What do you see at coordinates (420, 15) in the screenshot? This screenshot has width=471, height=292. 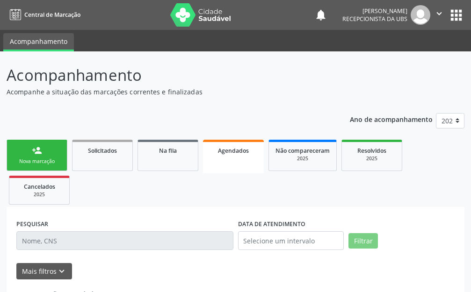 I see `img: img` at bounding box center [420, 15].